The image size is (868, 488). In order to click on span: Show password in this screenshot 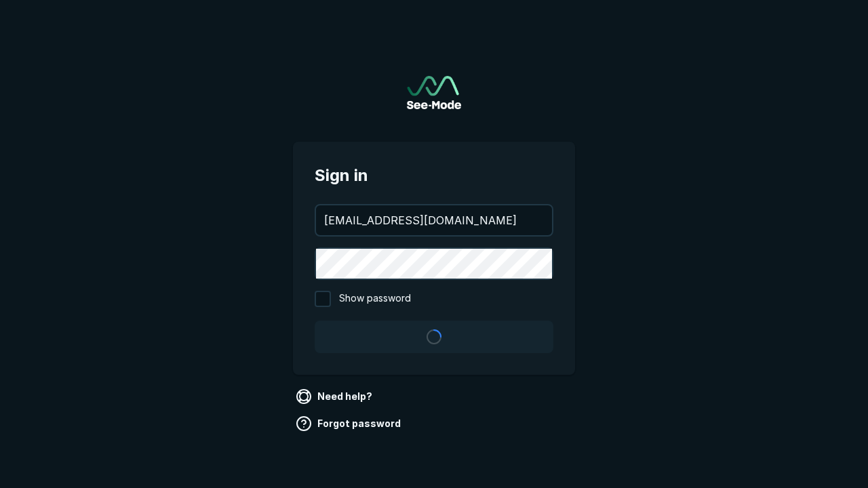, I will do `click(375, 299)`.